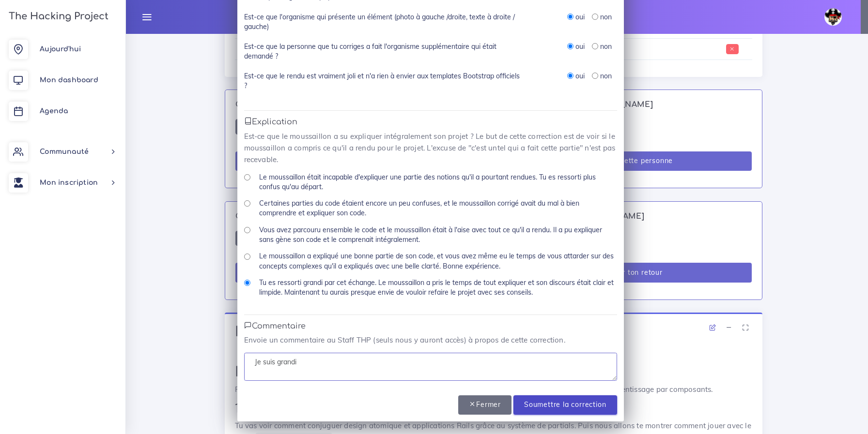 This screenshot has width=868, height=434. Describe the element at coordinates (431, 326) in the screenshot. I see `h5: Commentaire` at that location.